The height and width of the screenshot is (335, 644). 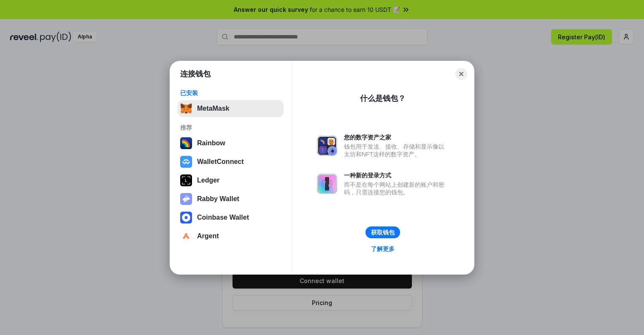 I want to click on div: 了解更多, so click(x=383, y=249).